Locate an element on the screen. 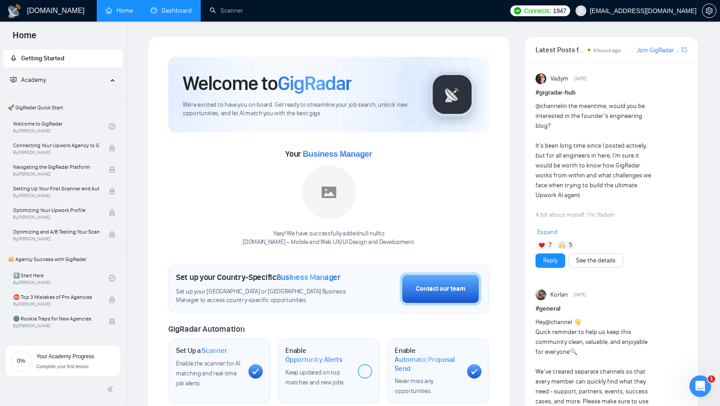  span: Connects: is located at coordinates (537, 11).